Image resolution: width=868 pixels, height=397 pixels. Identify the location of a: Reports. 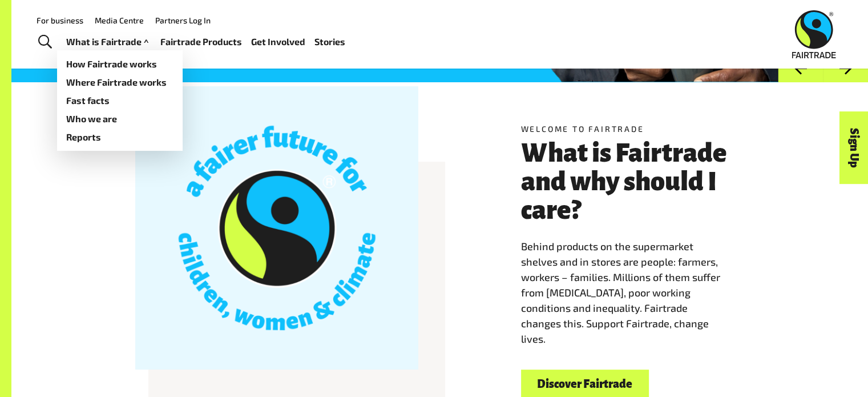
(120, 137).